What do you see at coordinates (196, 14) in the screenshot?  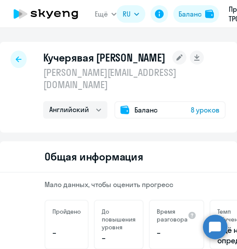 I see `a: Балансbalance` at bounding box center [196, 14].